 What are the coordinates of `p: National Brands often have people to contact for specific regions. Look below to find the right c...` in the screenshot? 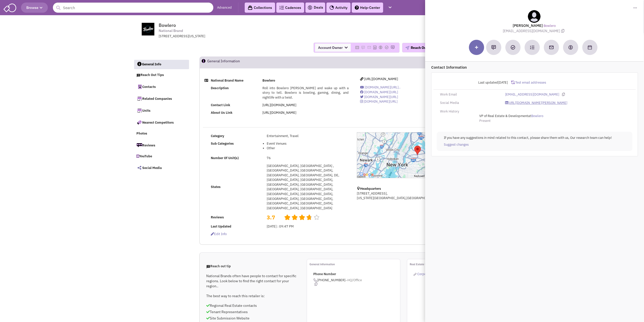 It's located at (253, 281).